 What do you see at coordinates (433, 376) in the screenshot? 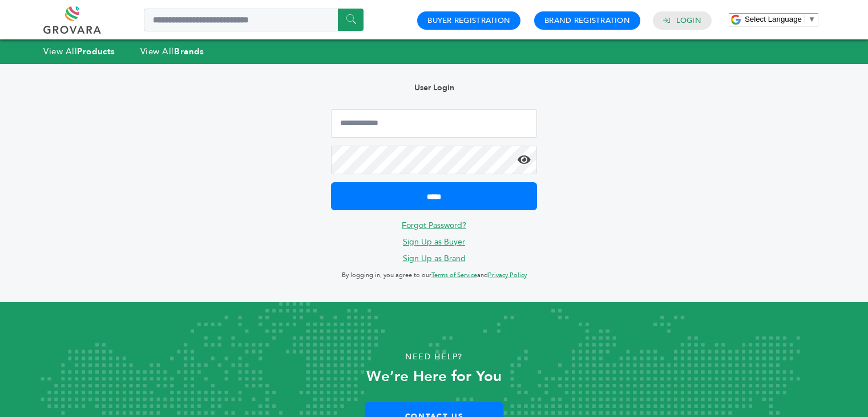
I see `strong: We’re Here for You` at bounding box center [433, 376].